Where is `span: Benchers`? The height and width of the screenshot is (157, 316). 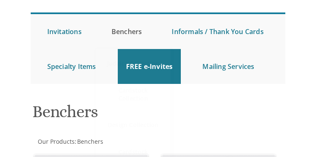 span: Benchers is located at coordinates (90, 141).